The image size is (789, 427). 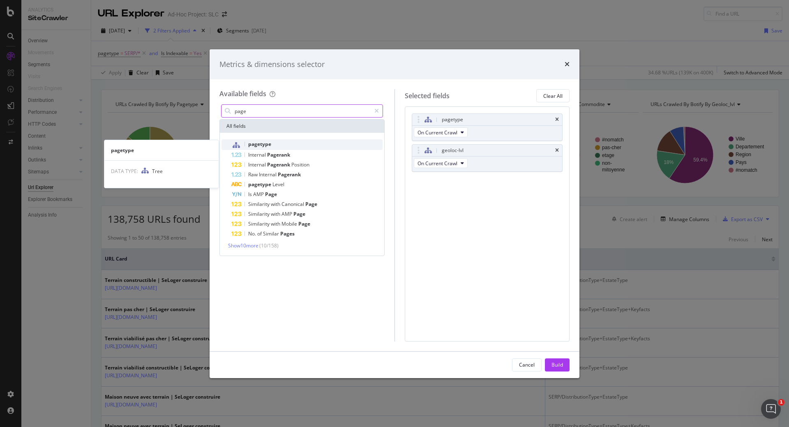 I want to click on button: Clear All, so click(x=553, y=96).